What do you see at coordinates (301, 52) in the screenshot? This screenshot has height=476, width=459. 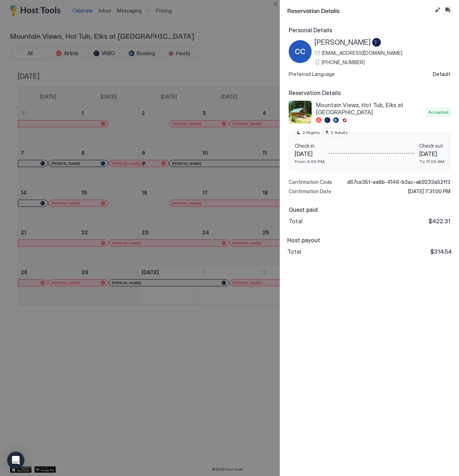 I see `span: CC` at bounding box center [301, 52].